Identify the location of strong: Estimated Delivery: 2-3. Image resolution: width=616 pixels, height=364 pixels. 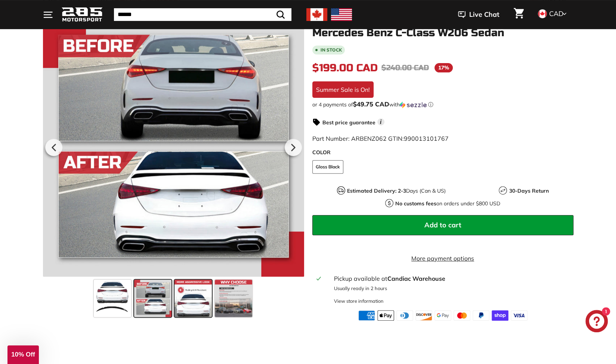
(376, 191).